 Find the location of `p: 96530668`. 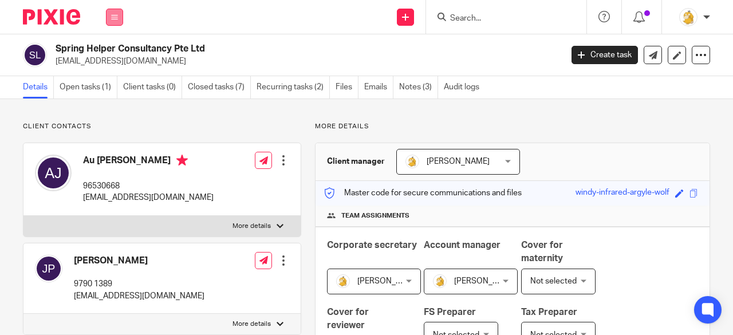

p: 96530668 is located at coordinates (148, 186).